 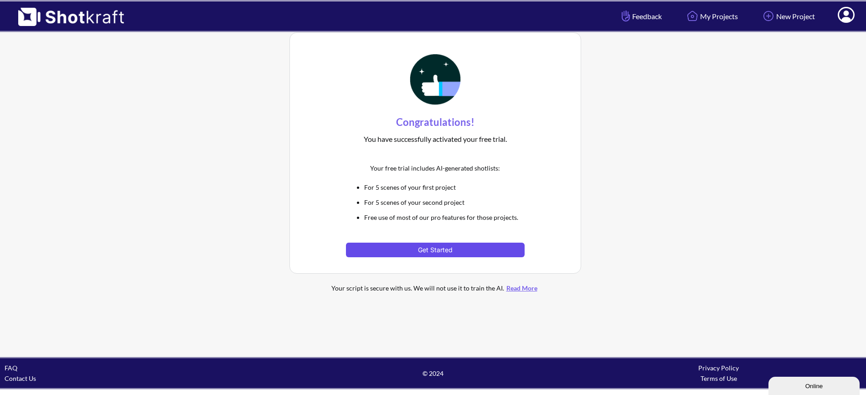 I want to click on div: Congratulations!, so click(x=435, y=122).